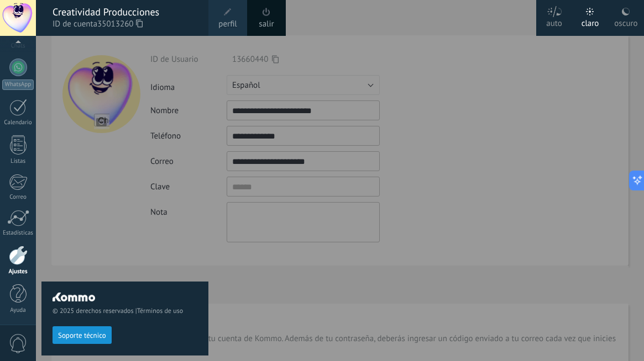  Describe the element at coordinates (82, 334) in the screenshot. I see `a: Soporte técnico` at that location.